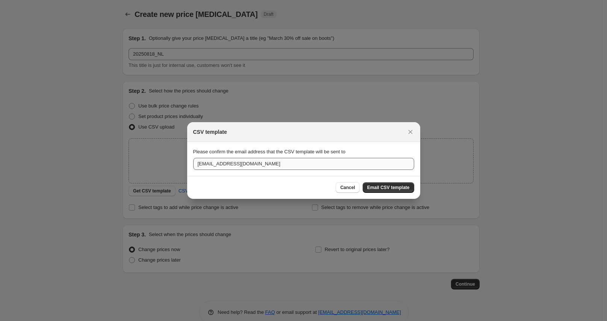 The height and width of the screenshot is (321, 607). What do you see at coordinates (388, 187) in the screenshot?
I see `span: Email CSV template` at bounding box center [388, 187].